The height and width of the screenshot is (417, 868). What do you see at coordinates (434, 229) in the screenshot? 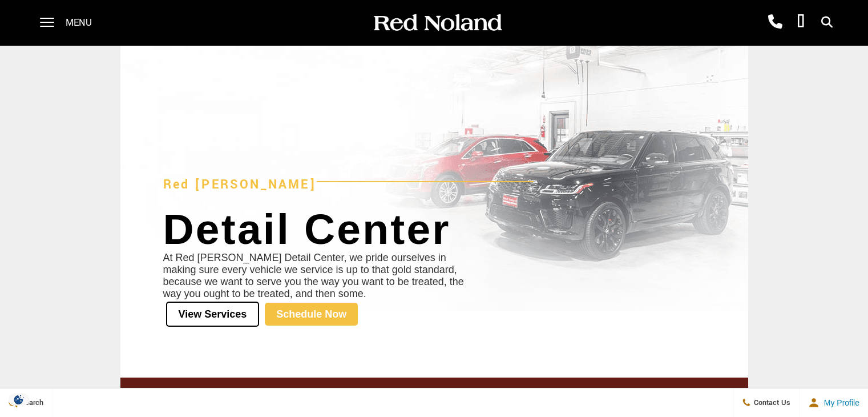
I see `h1: Detail Center` at bounding box center [434, 229].